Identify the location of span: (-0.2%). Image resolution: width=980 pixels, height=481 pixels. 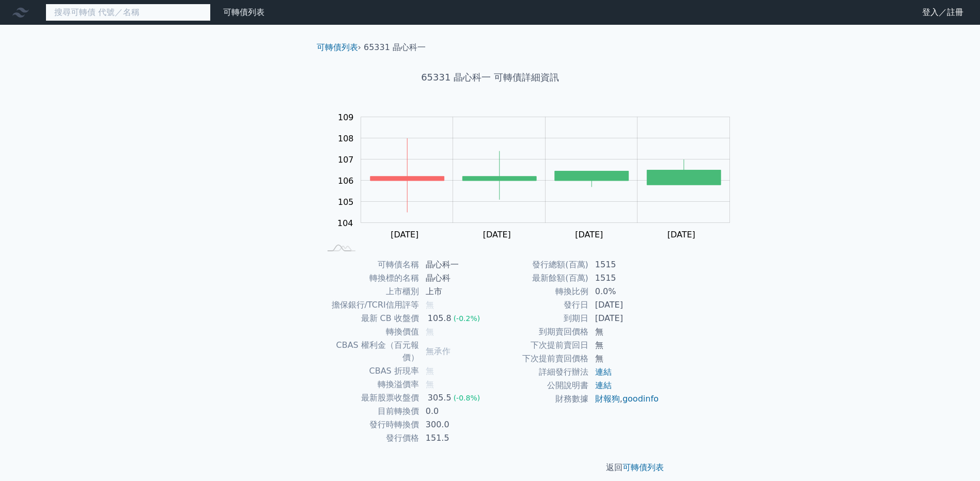
(467, 319).